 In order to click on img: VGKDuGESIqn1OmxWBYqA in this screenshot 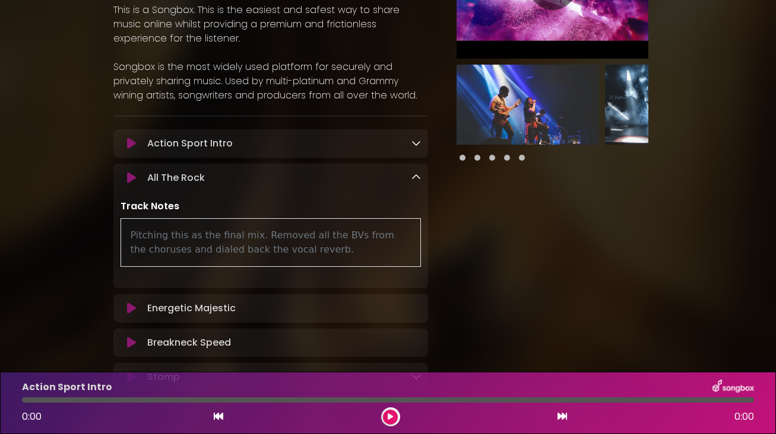, I will do `click(528, 104)`.